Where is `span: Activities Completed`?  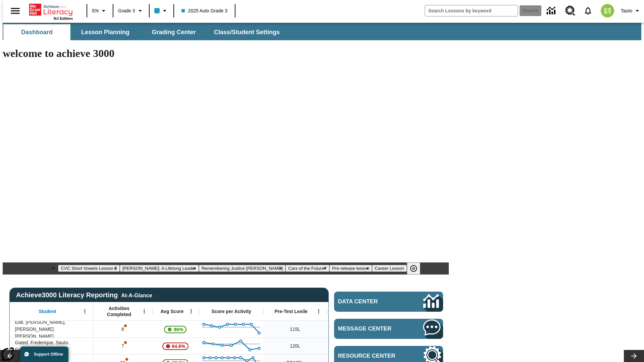
span: Activities Completed is located at coordinates (119, 311).